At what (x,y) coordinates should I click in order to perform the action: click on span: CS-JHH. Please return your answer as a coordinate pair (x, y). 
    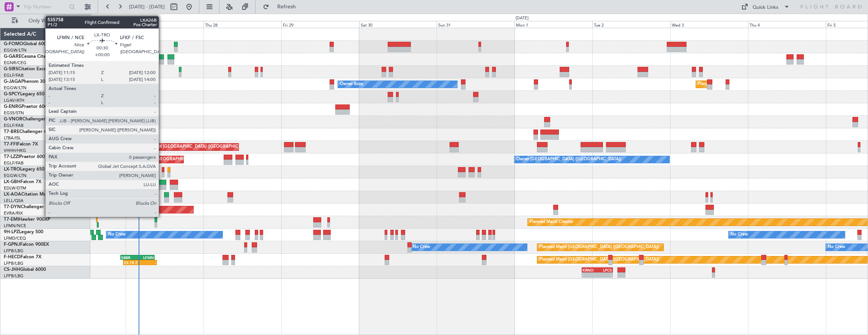
    Looking at the image, I should click on (12, 270).